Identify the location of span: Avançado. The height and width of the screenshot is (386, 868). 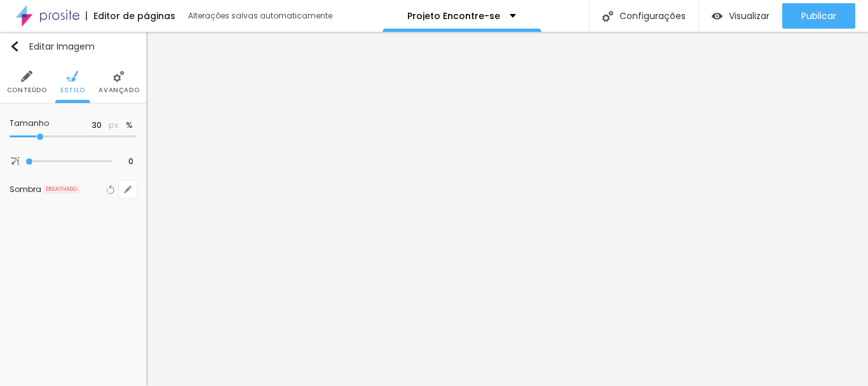
(119, 90).